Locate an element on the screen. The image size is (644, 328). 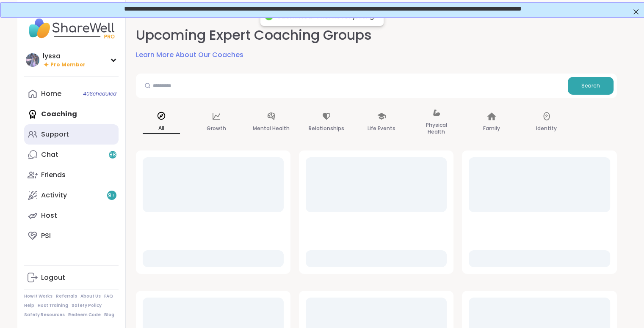
div: Host is located at coordinates (49, 216).